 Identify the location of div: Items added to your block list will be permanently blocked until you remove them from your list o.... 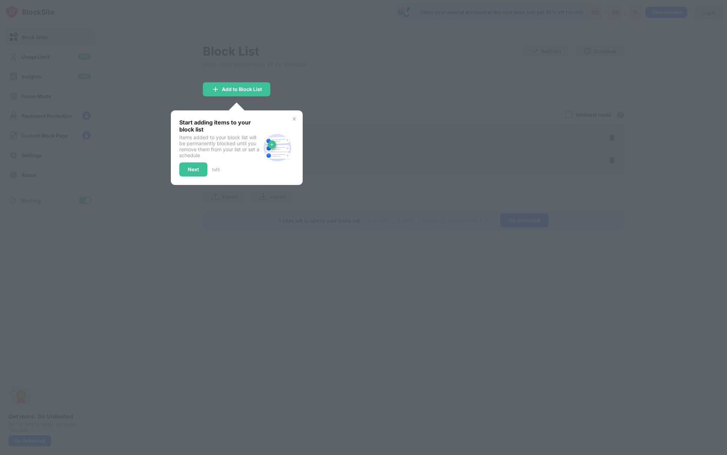
(220, 146).